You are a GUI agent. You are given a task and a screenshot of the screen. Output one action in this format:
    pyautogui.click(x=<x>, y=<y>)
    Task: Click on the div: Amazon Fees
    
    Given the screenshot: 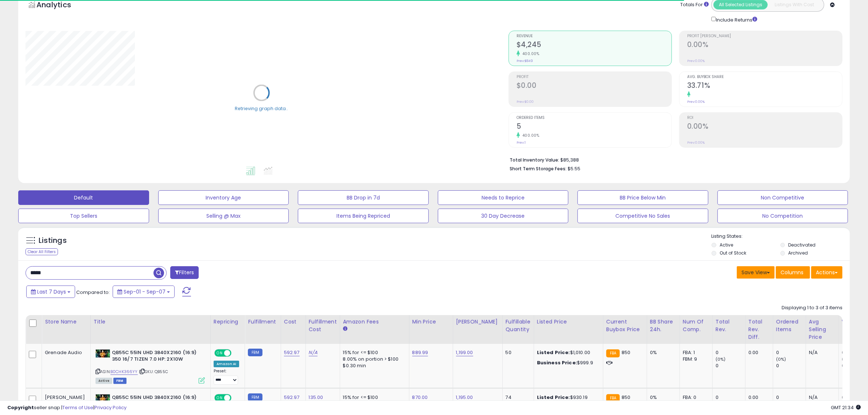 What is the action you would take?
    pyautogui.click(x=375, y=321)
    